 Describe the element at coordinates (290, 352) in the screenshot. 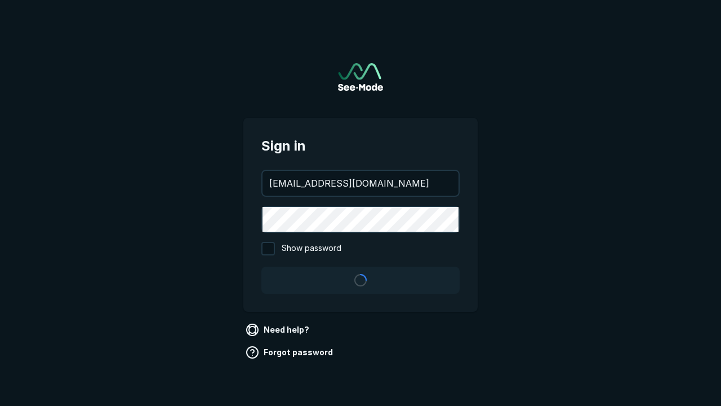

I see `a: Forgot password` at that location.